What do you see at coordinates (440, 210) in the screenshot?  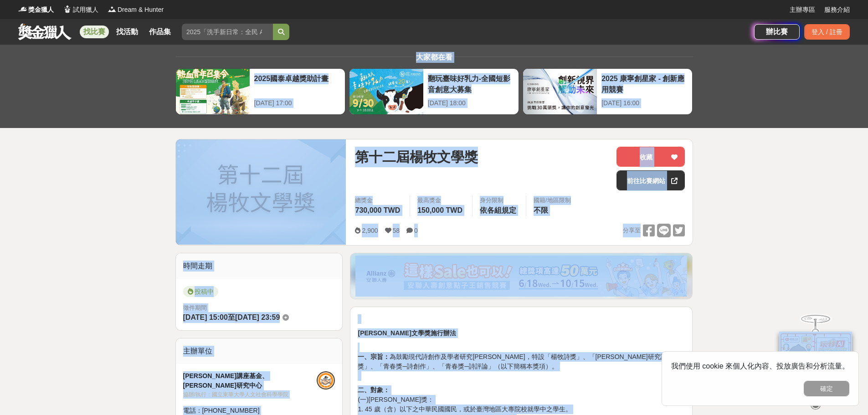 I see `span: 150,000 TWD` at bounding box center [440, 210].